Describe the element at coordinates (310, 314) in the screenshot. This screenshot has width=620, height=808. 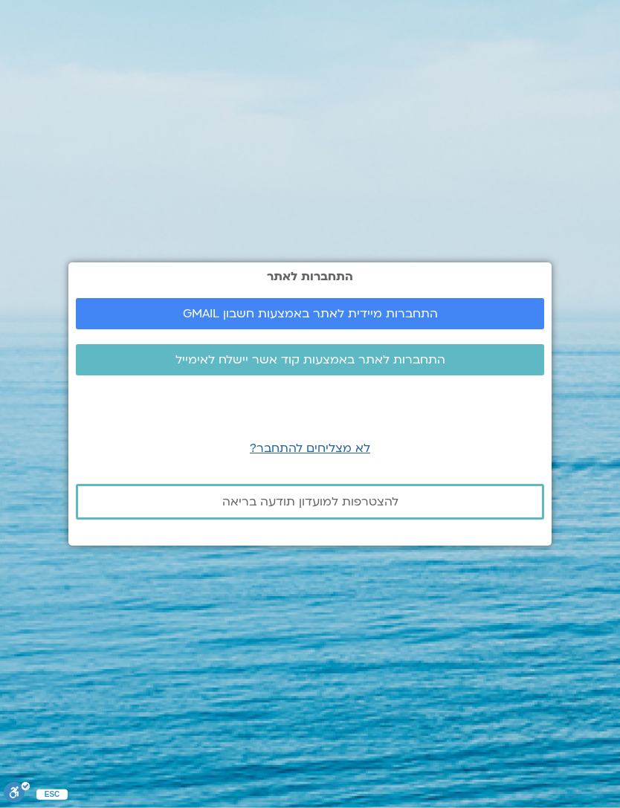
I see `span: התחברות מיידית לאתר באמצעות חשבון GMAIL` at that location.